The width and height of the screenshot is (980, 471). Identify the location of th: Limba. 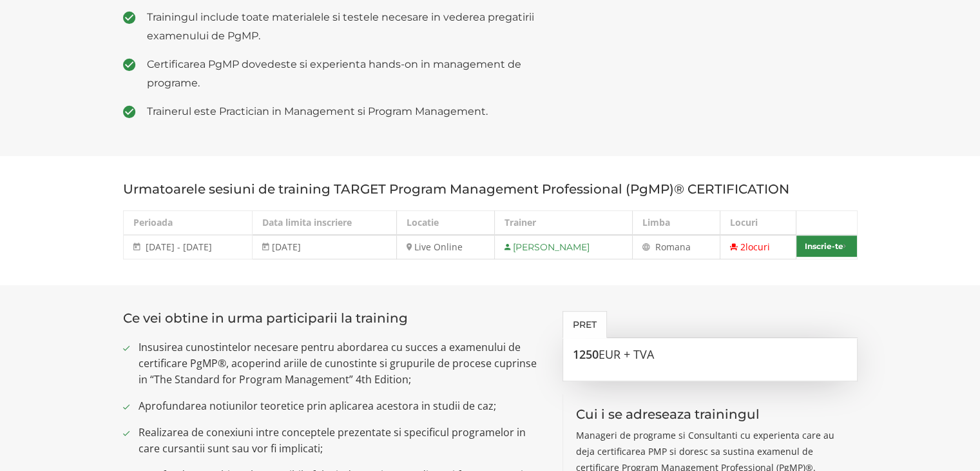
(676, 223).